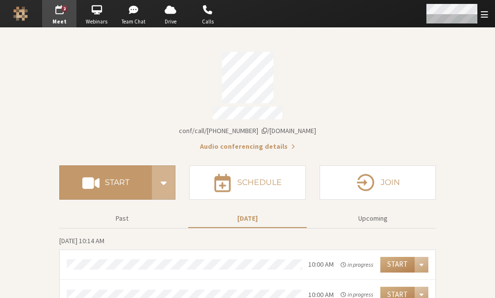 This screenshot has width=495, height=298. What do you see at coordinates (390, 183) in the screenshot?
I see `h4: Join` at bounding box center [390, 183].